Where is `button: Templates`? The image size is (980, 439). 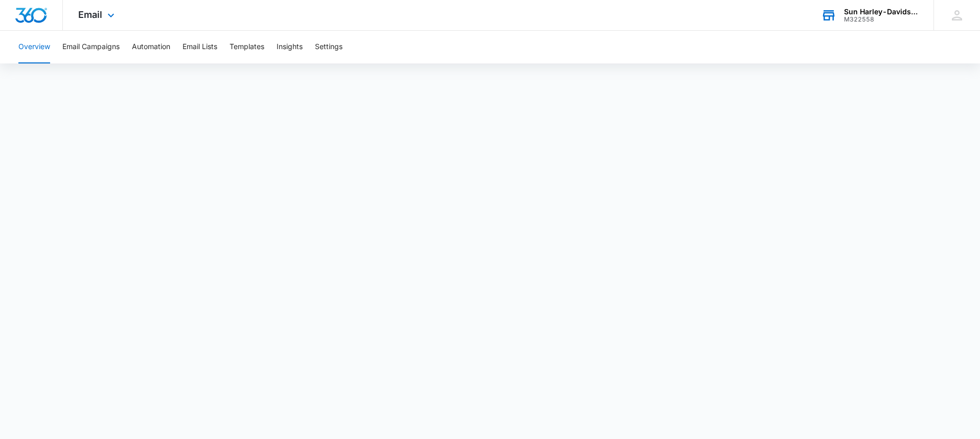
button: Templates is located at coordinates (247, 47).